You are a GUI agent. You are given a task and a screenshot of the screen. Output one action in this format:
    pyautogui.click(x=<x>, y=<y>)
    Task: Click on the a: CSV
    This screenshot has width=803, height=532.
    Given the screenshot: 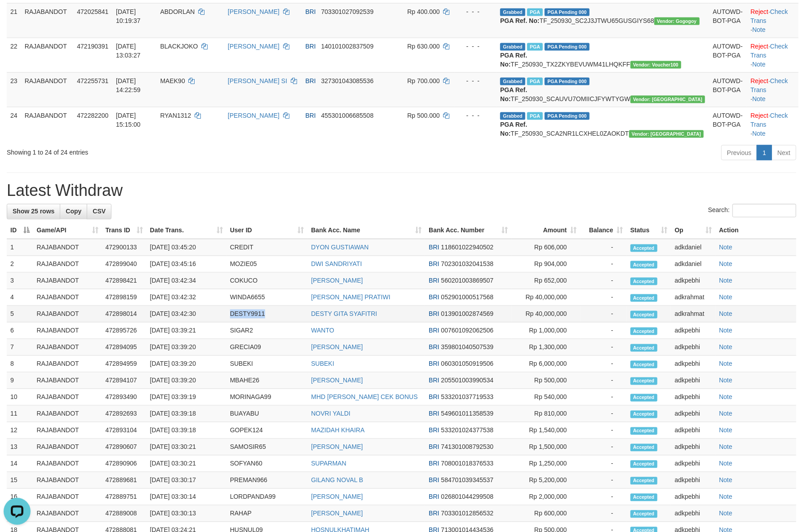 What is the action you would take?
    pyautogui.click(x=99, y=212)
    